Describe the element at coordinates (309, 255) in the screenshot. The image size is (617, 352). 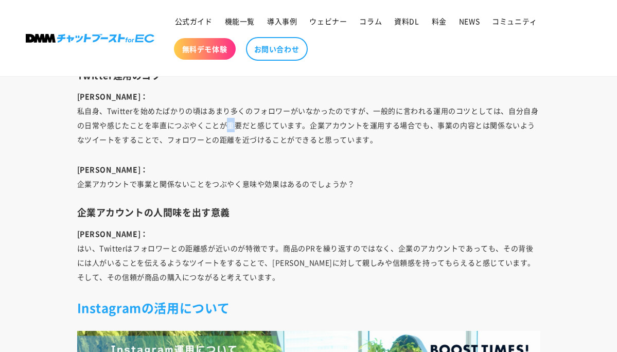
I see `p: はい、Twitterはフォロワーとの距離感が近いのが特徴です。商品のPRを繰り返すのではなく、企業のアカウントであっても、その背後には人がいることを伝えるようなツイートをすることで、[PERSO...` at that location.